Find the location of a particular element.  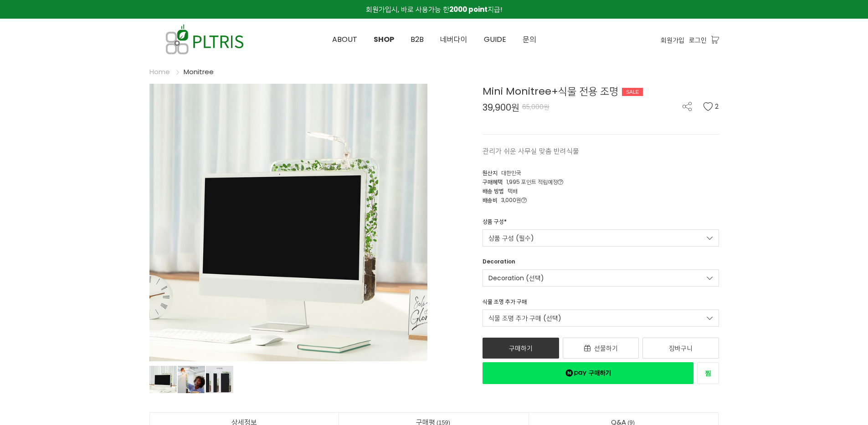

div: SALE is located at coordinates (633, 92).